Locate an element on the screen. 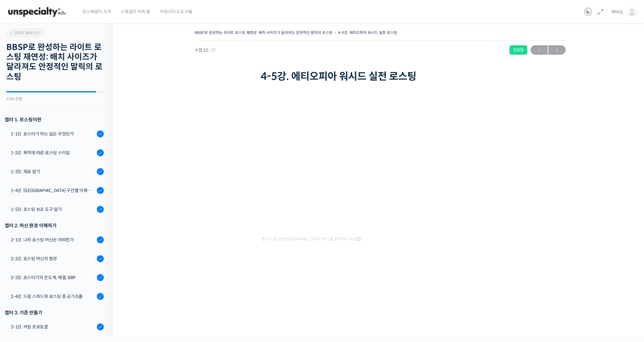  span: / 27 is located at coordinates (212, 50).